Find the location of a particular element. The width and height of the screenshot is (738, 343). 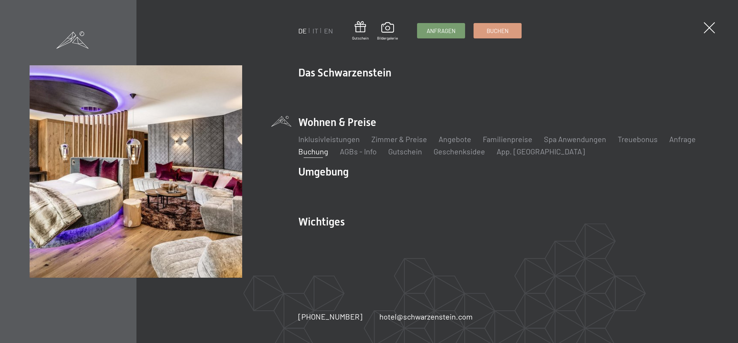

a: Zimmer & Preise is located at coordinates (399, 139).